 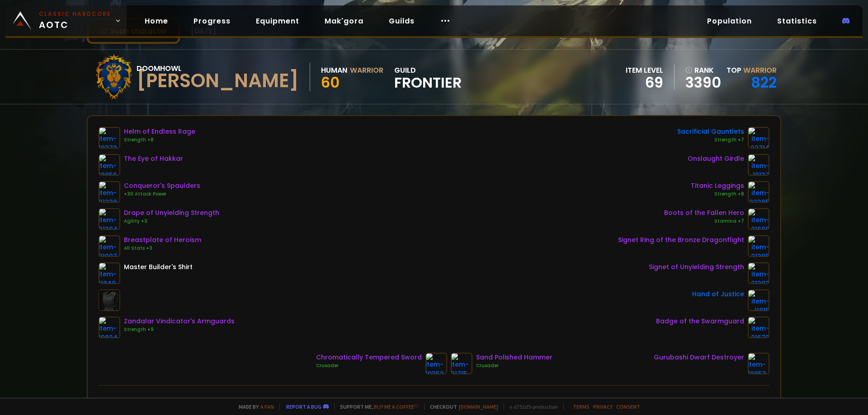 What do you see at coordinates (416, 402) in the screenshot?
I see `div: 294` at bounding box center [416, 402].